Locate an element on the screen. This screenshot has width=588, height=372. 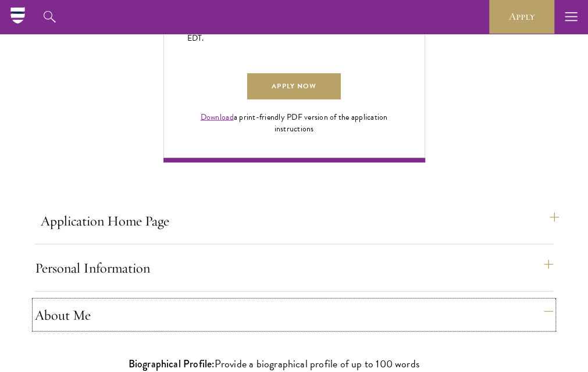
span: at 3 p.m. EDT. is located at coordinates (292, 32).